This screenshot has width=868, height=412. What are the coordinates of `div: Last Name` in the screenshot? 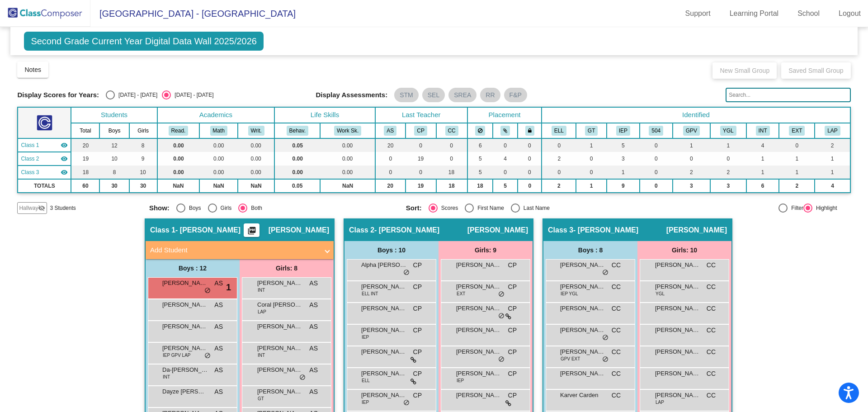 It's located at (535, 208).